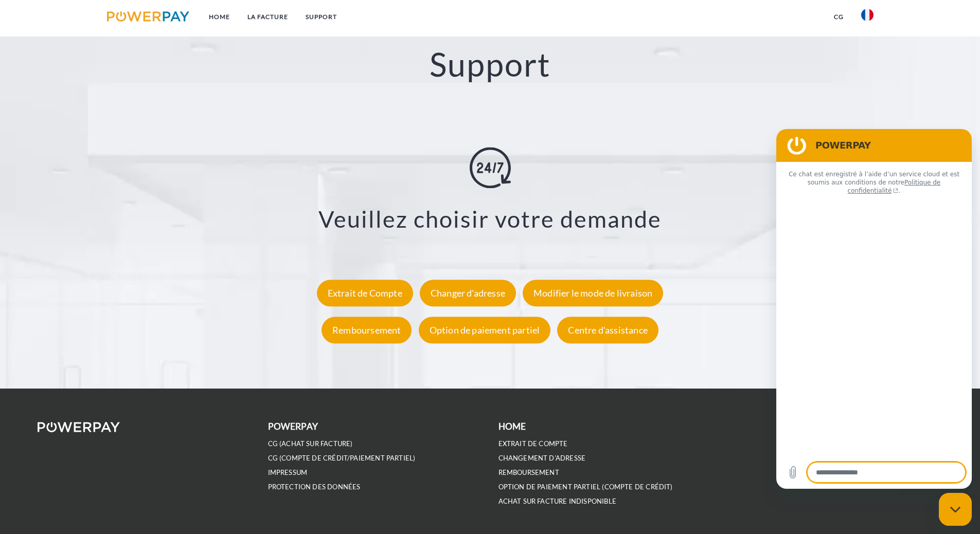 This screenshot has width=980, height=534. I want to click on b: POWERPAY, so click(293, 426).